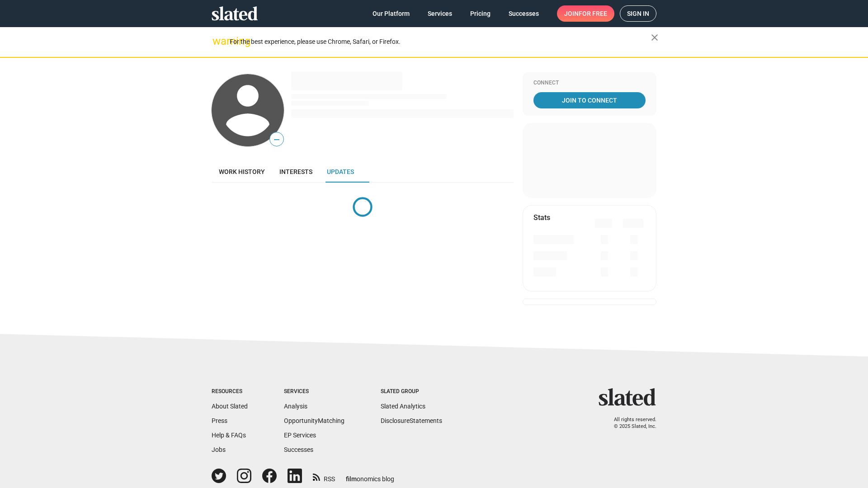 This screenshot has height=488, width=868. Describe the element at coordinates (242, 172) in the screenshot. I see `a: Work history` at that location.